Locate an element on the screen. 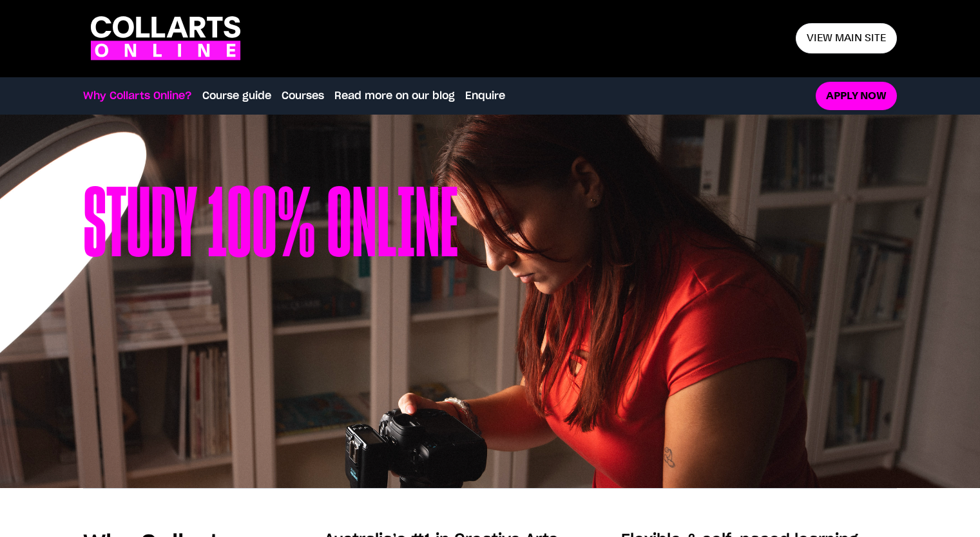  a: Read more on our blog is located at coordinates (394, 96).